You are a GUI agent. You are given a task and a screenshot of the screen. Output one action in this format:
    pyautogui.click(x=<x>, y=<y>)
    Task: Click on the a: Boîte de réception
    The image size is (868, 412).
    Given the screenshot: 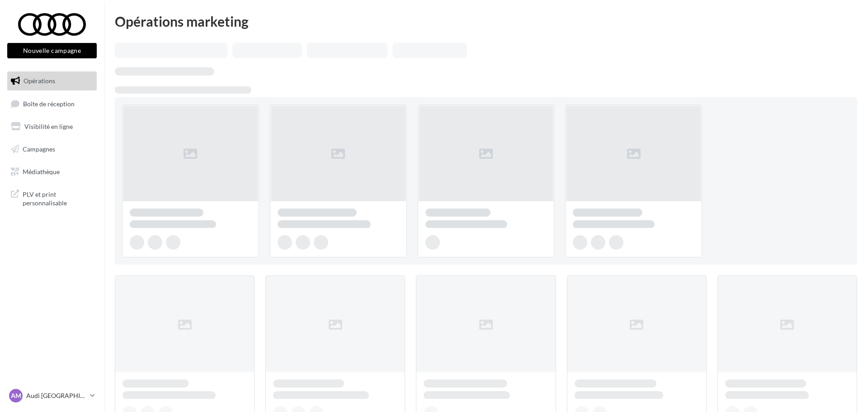 What is the action you would take?
    pyautogui.click(x=52, y=103)
    